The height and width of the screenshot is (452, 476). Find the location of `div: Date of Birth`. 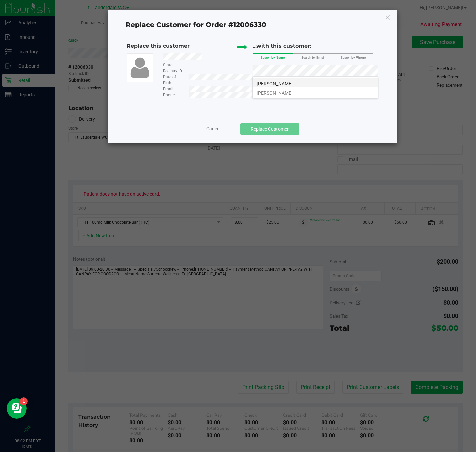

div: Date of Birth is located at coordinates (174, 80).